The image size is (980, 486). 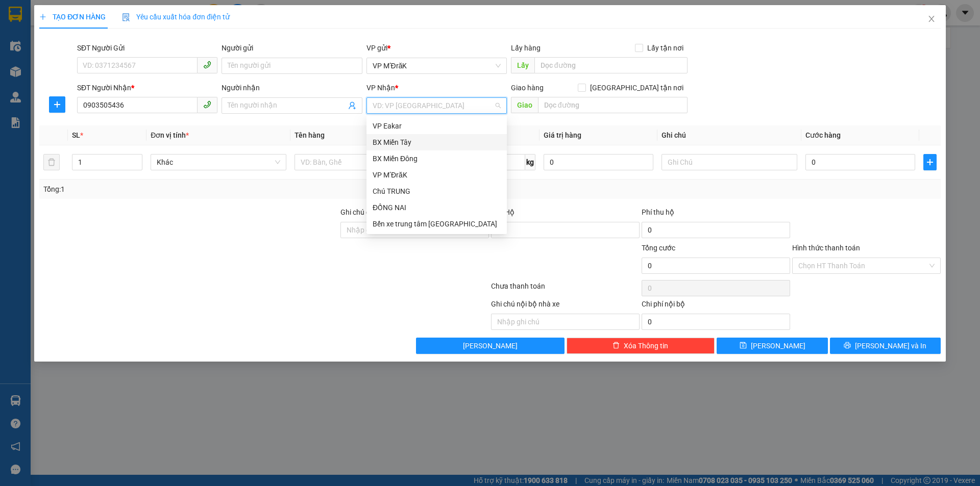 What do you see at coordinates (292, 48) in the screenshot?
I see `div: Người gửi` at bounding box center [292, 48].